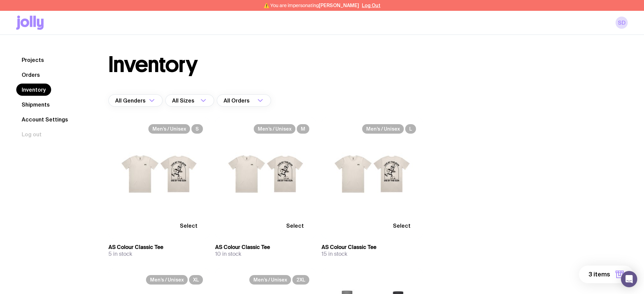 This screenshot has width=644, height=294. Describe the element at coordinates (371, 5) in the screenshot. I see `button: Log Out` at that location.